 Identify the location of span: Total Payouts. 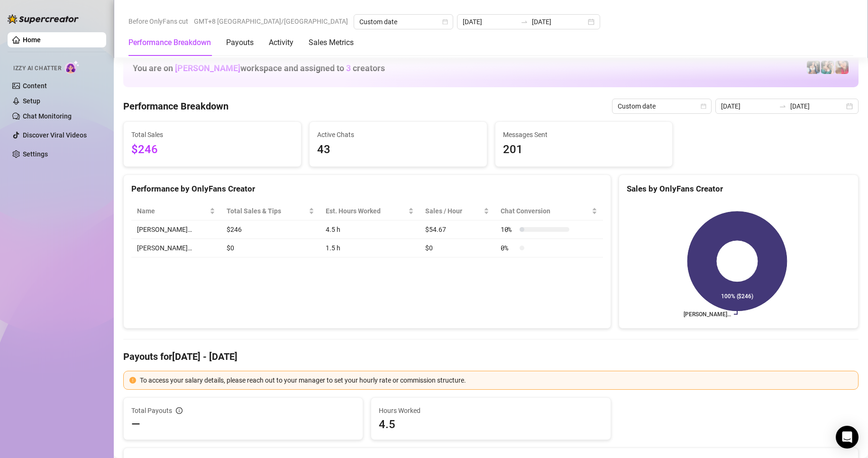
(152, 410).